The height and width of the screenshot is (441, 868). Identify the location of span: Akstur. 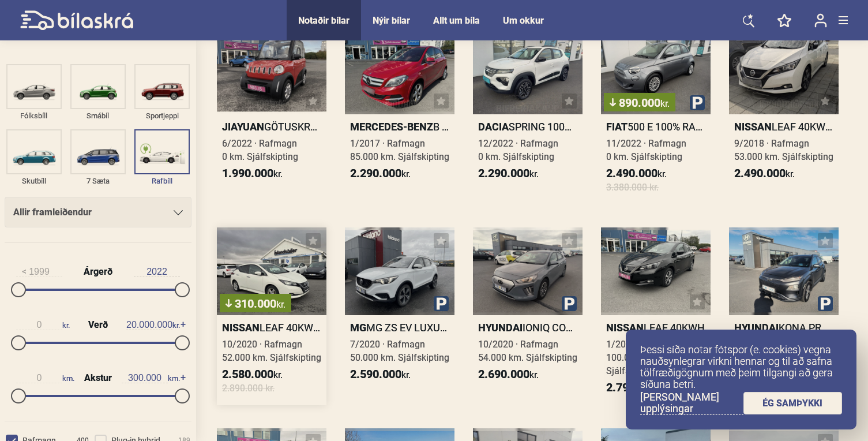
(98, 378).